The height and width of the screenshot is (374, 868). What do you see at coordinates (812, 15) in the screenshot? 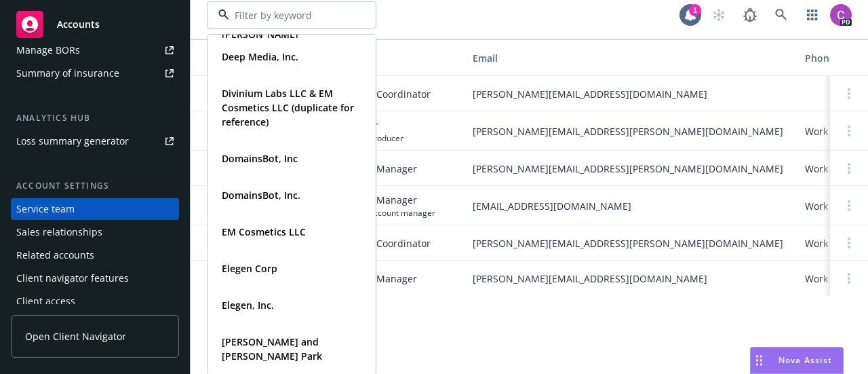
I see `a: Switch app` at bounding box center [812, 15].